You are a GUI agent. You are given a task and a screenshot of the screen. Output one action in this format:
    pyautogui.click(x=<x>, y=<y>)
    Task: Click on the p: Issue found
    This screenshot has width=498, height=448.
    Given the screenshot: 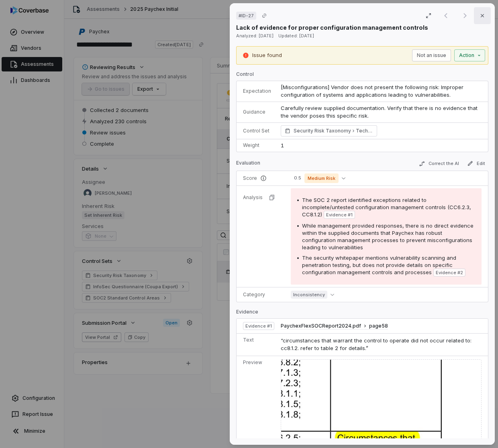 What is the action you would take?
    pyautogui.click(x=267, y=55)
    